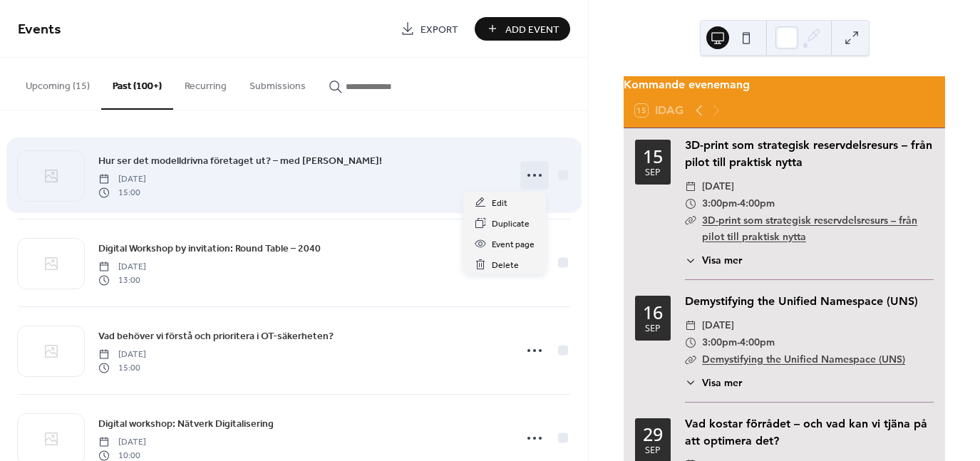 Image resolution: width=980 pixels, height=461 pixels. What do you see at coordinates (216, 335) in the screenshot?
I see `a: Vad behöver vi förstå och prioritera i OT-säkerheten?` at bounding box center [216, 335].